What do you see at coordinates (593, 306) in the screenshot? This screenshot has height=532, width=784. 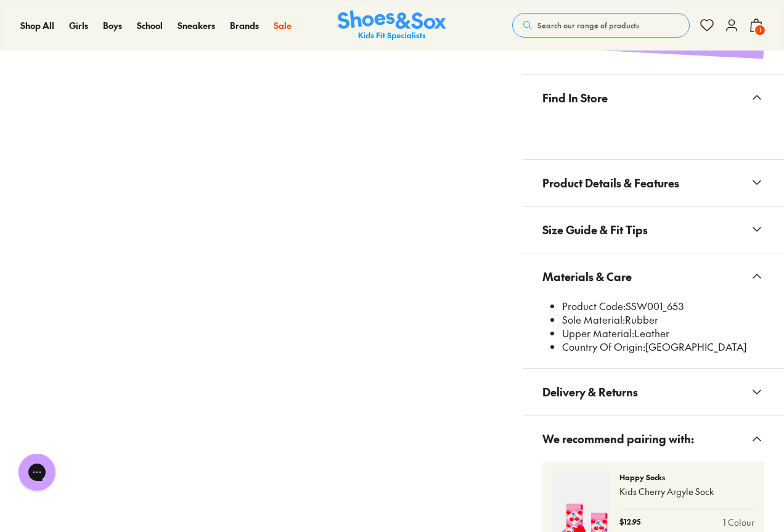 I see `span: Product Code:` at bounding box center [593, 306].